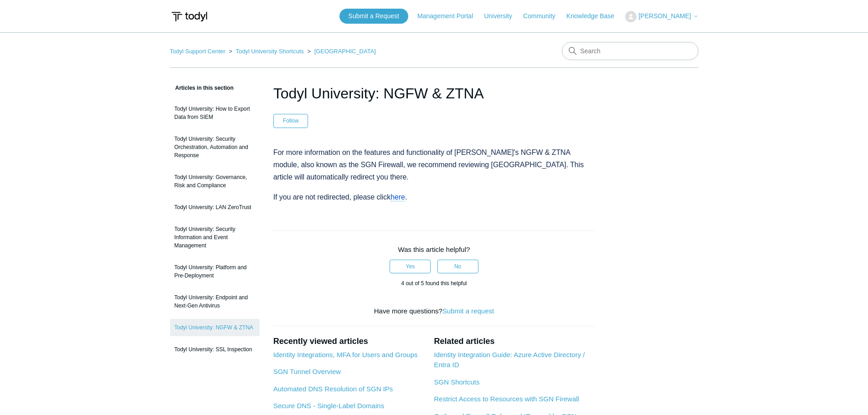 Image resolution: width=868 pixels, height=415 pixels. Describe the element at coordinates (410, 266) in the screenshot. I see `button: This article was helpful` at that location.